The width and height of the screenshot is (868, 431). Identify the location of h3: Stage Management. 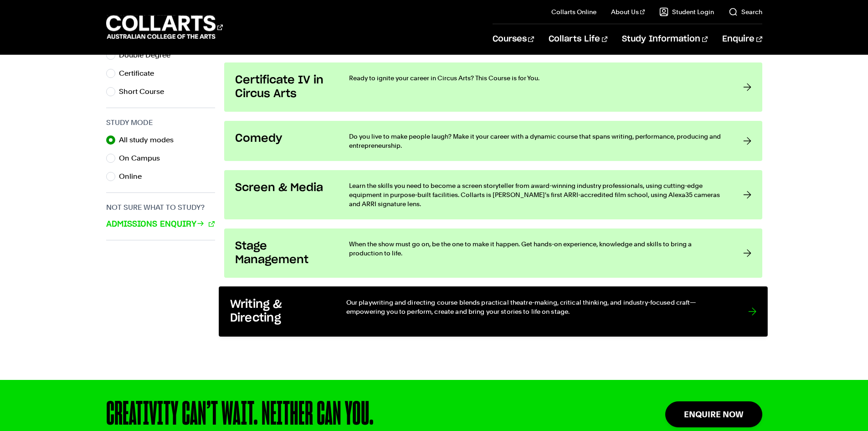
(283, 253).